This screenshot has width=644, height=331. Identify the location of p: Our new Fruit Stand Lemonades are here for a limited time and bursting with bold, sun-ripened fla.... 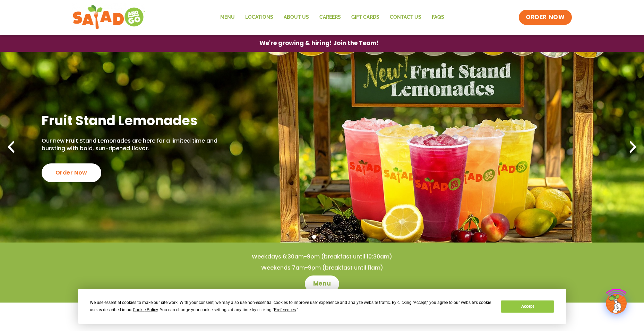
(141, 145).